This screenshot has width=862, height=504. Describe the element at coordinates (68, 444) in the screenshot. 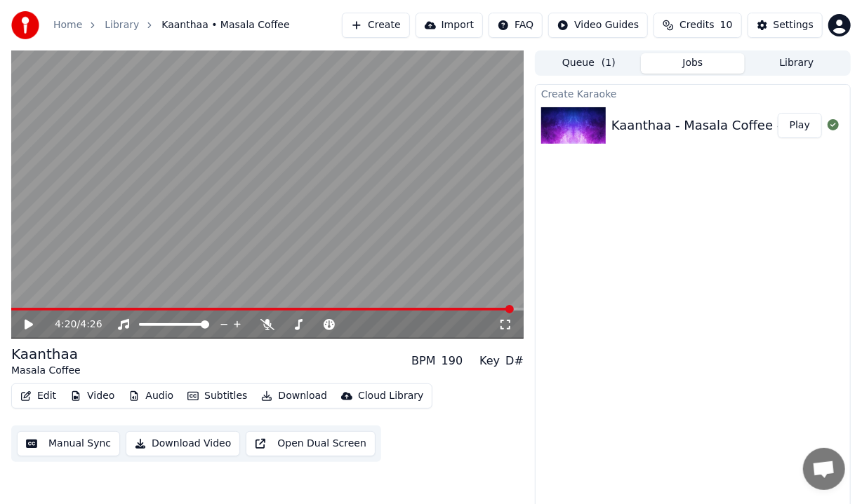

I see `button: Manual Sync` at that location.